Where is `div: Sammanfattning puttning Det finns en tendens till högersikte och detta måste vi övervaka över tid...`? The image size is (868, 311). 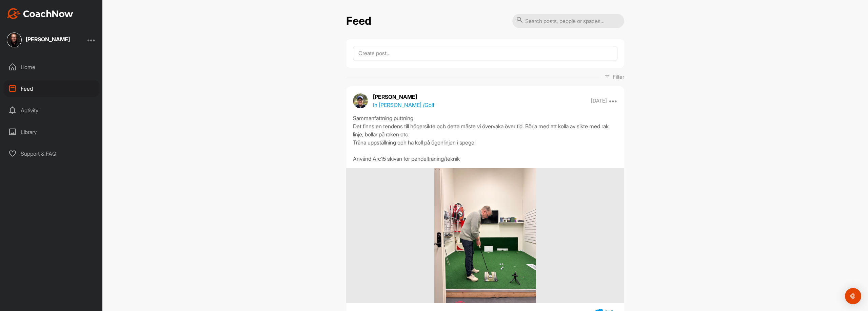
div: Sammanfattning puttning Det finns en tendens till högersikte och detta måste vi övervaka över tid... is located at coordinates (485, 138).